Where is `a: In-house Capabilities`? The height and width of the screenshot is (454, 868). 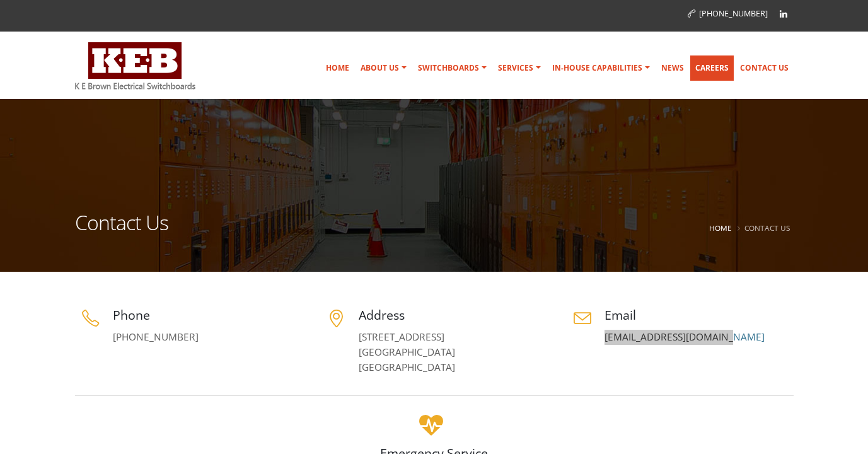
a: In-house Capabilities is located at coordinates (601, 68).